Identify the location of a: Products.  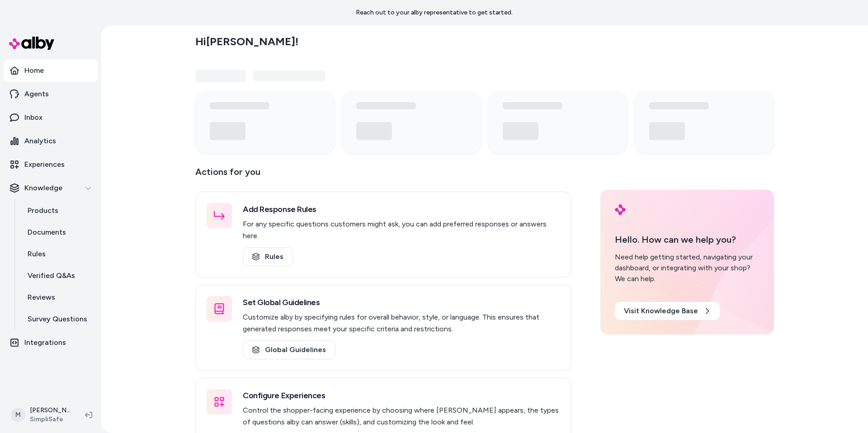
(58, 211).